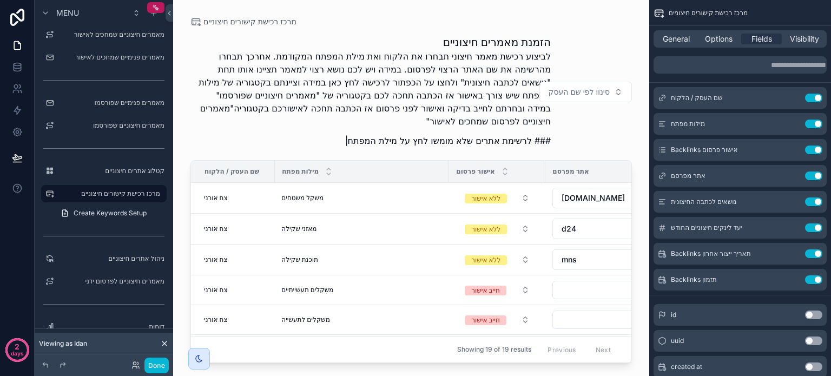 The width and height of the screenshot is (831, 376). What do you see at coordinates (104, 171) in the screenshot?
I see `a: קטלוג אתרים חיצוניים` at bounding box center [104, 171].